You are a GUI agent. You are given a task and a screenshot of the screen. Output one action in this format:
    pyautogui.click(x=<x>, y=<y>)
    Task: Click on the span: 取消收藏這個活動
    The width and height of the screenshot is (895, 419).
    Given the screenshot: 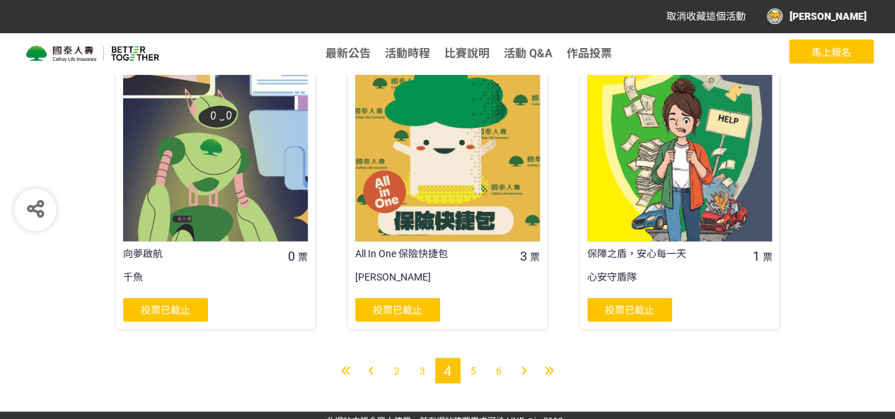 What is the action you would take?
    pyautogui.click(x=706, y=16)
    